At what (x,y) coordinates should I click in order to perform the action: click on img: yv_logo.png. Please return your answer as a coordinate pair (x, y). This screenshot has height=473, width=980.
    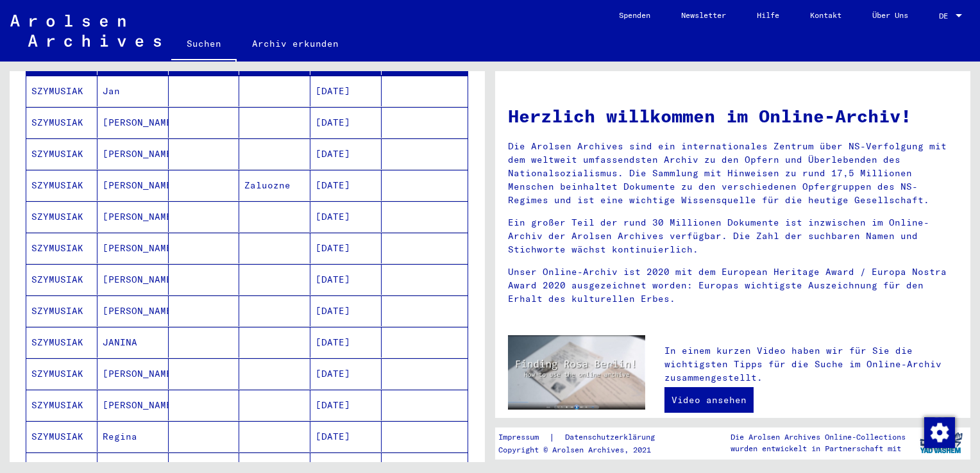
    Looking at the image, I should click on (941, 443).